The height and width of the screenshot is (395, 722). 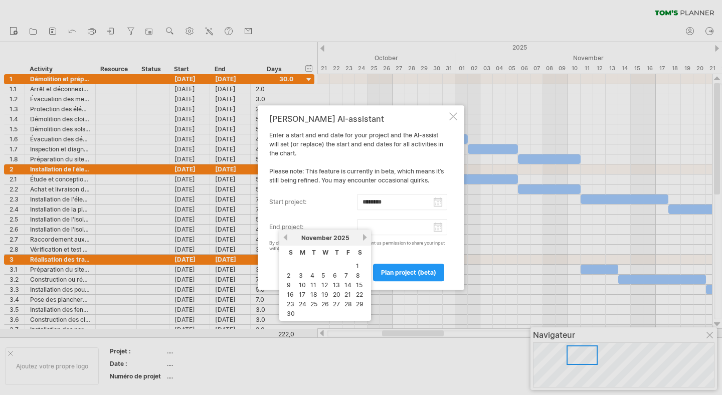 I want to click on a: 12, so click(x=324, y=285).